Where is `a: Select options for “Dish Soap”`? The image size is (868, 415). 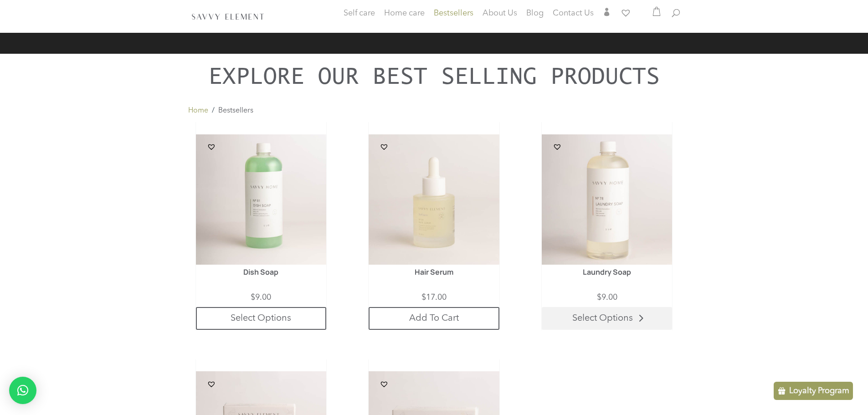
a: Select options for “Dish Soap” is located at coordinates (261, 318).